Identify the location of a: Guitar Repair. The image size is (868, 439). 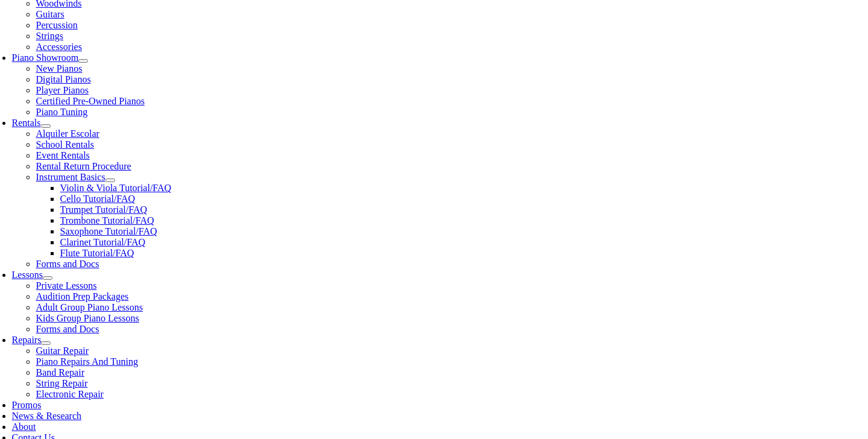
(63, 350).